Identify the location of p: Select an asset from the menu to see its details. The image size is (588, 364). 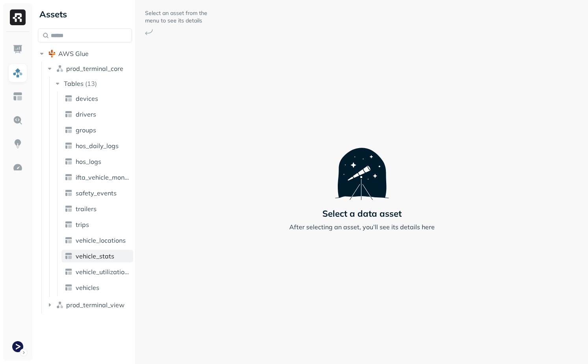
(176, 17).